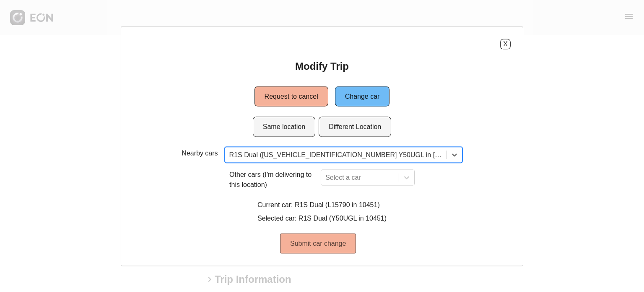  I want to click on h2: Modify Trip, so click(322, 66).